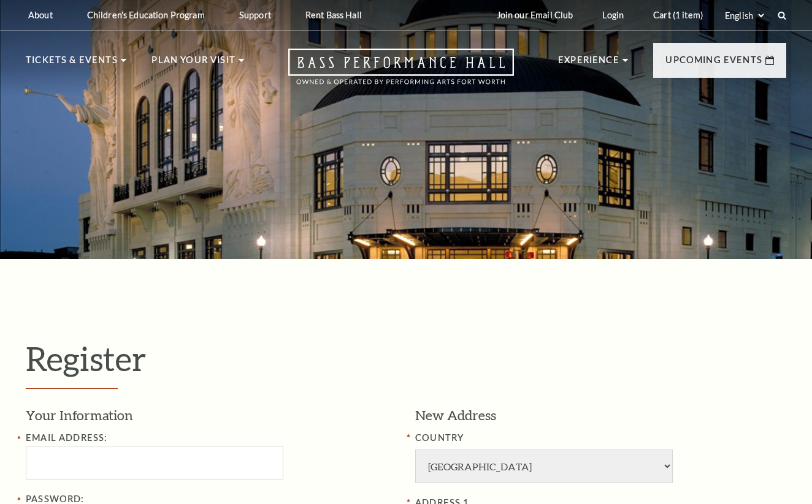  What do you see at coordinates (600, 415) in the screenshot?
I see `h3: New Address` at bounding box center [600, 415].